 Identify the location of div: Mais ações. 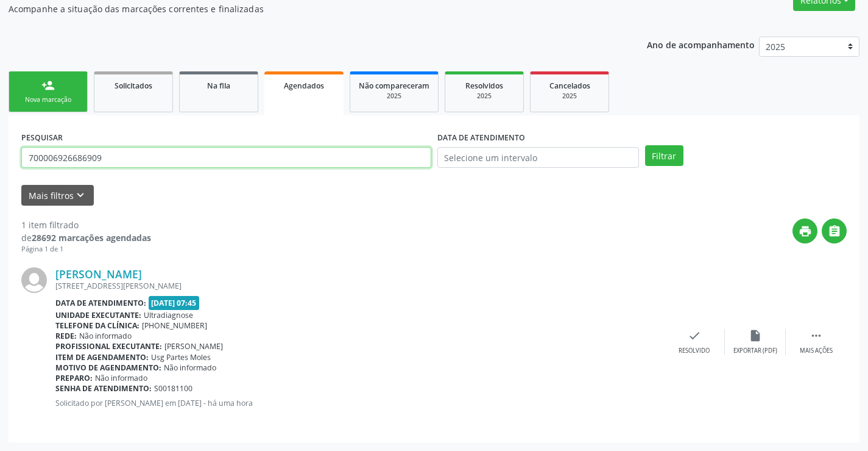
(817, 351).